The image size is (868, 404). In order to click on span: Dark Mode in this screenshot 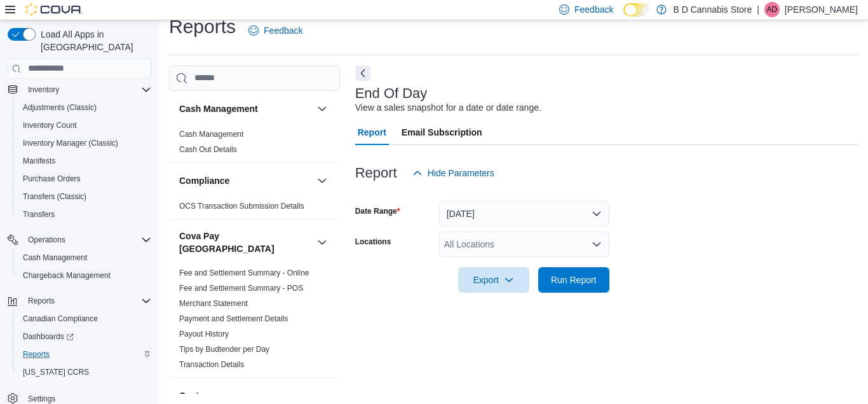, I will do `click(623, 17)`.